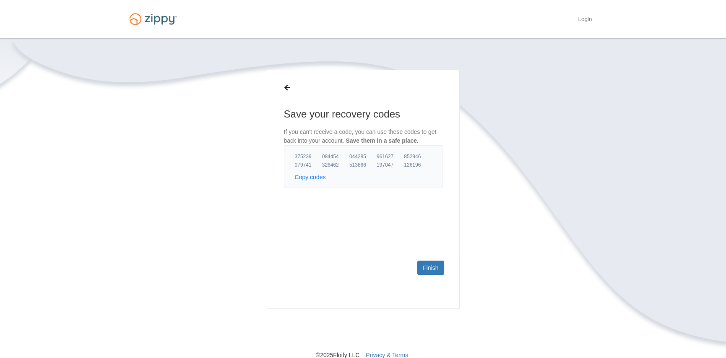  What do you see at coordinates (363, 165) in the screenshot?
I see `span: 513866` at bounding box center [363, 165].